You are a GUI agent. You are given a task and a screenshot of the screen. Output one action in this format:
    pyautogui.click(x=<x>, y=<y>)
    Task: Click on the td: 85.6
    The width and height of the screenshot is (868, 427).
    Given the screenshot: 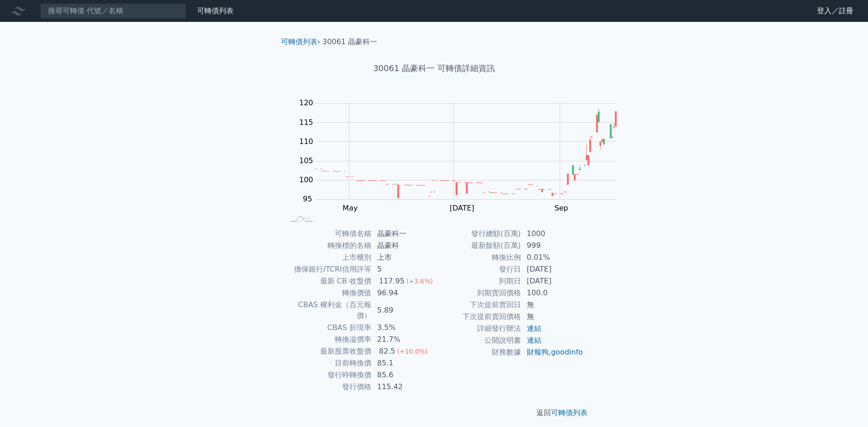 What is the action you would take?
    pyautogui.click(x=403, y=375)
    